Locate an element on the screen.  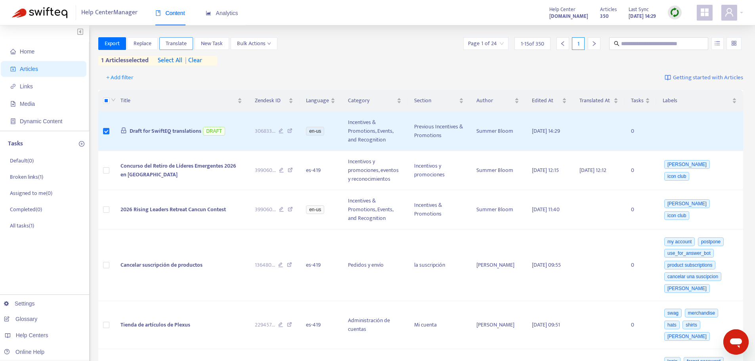
span: hats is located at coordinates (672, 325).